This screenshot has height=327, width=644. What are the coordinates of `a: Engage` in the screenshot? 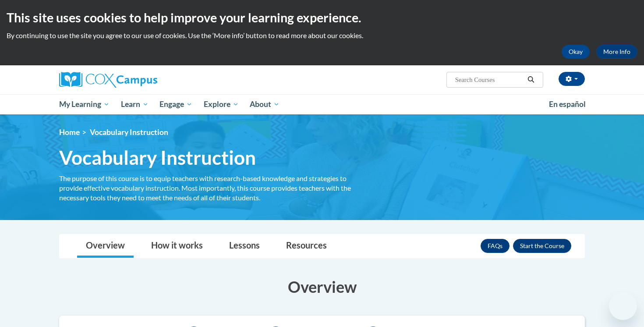 It's located at (175, 104).